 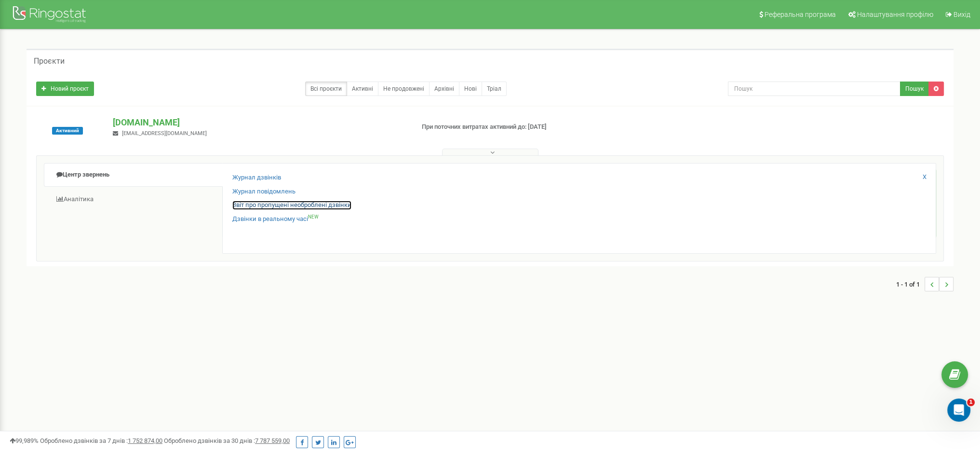 What do you see at coordinates (363, 89) in the screenshot?
I see `a: Активні` at bounding box center [363, 89].